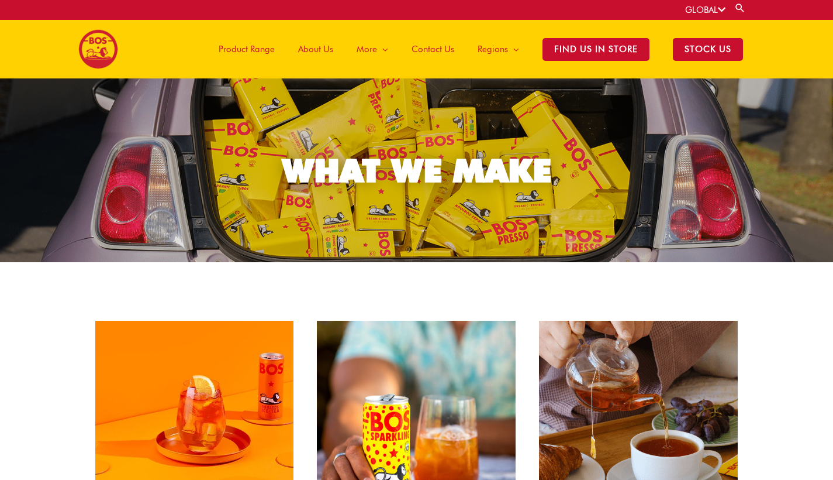 This screenshot has width=833, height=480. Describe the element at coordinates (477, 49) in the screenshot. I see `nav: Site Navigation` at that location.